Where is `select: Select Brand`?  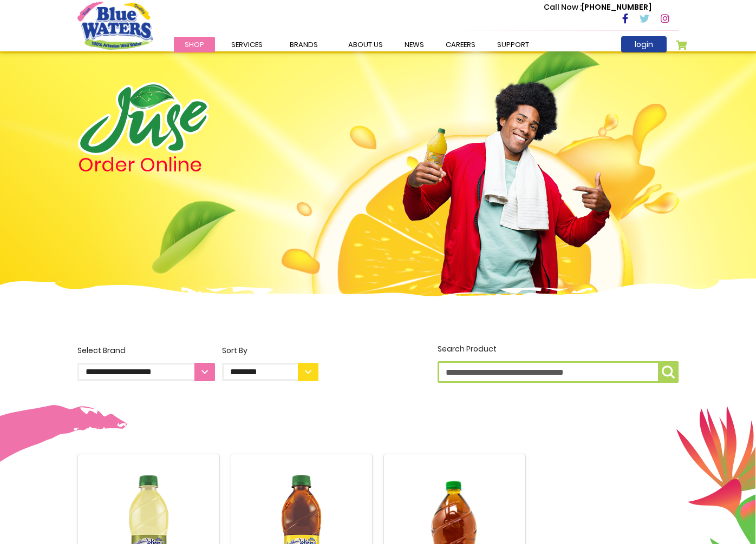
select: Select Brand is located at coordinates (146, 372).